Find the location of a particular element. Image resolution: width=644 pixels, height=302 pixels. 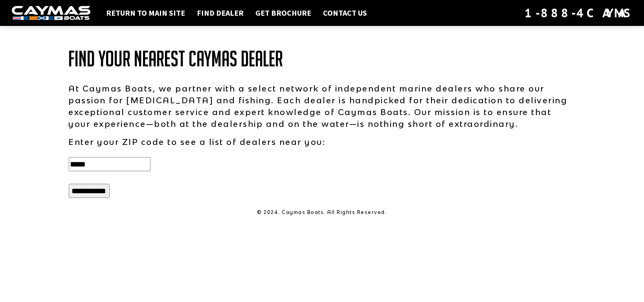

h1: Find Your Nearest Caymas Dealer is located at coordinates (322, 59).